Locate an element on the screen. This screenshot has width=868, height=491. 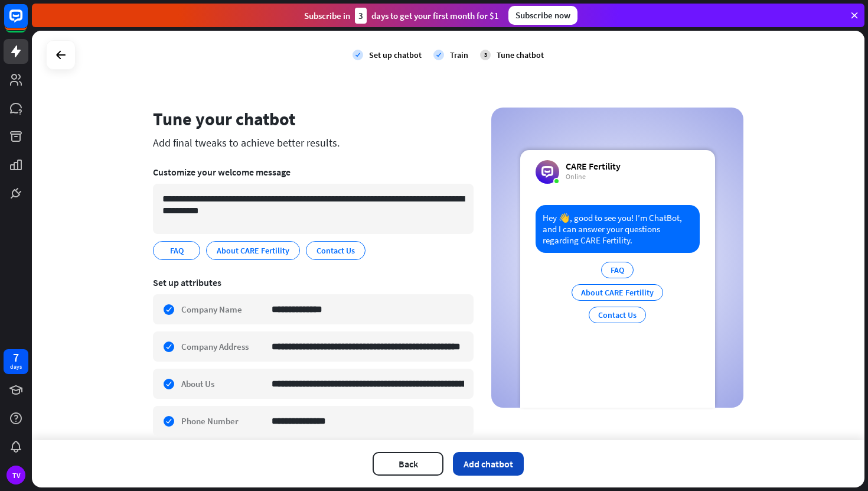
a: 7 days is located at coordinates (16, 362).